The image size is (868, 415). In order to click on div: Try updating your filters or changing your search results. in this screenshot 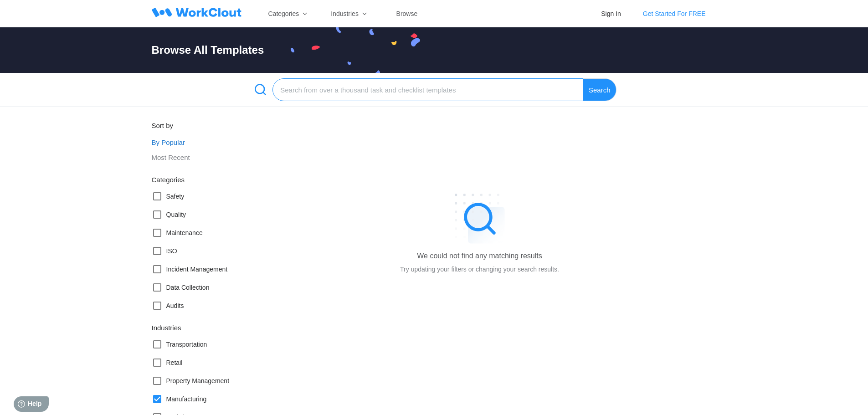, I will do `click(479, 269)`.